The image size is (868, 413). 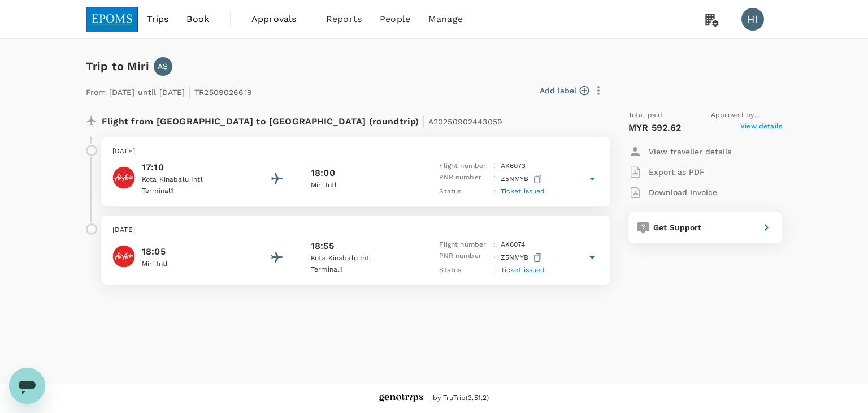 I want to click on p: 18:05, so click(x=193, y=251).